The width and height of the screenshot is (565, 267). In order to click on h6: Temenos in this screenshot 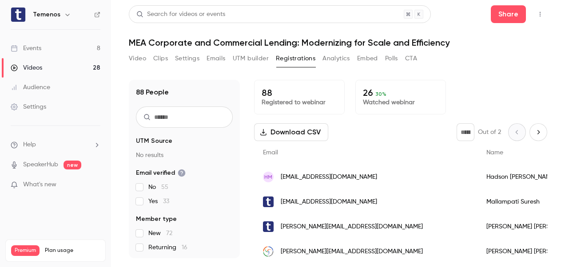, I will do `click(47, 15)`.